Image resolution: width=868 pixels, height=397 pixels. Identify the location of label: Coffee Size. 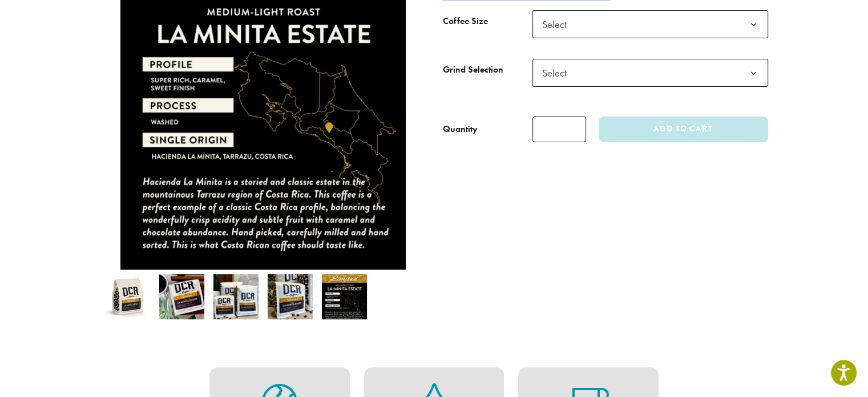
(487, 21).